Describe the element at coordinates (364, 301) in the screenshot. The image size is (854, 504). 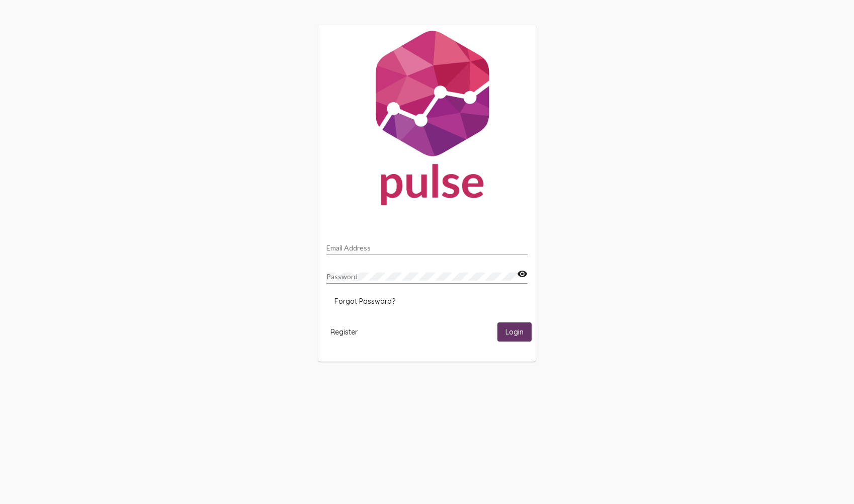
I see `button: Forgot Password?` at that location.